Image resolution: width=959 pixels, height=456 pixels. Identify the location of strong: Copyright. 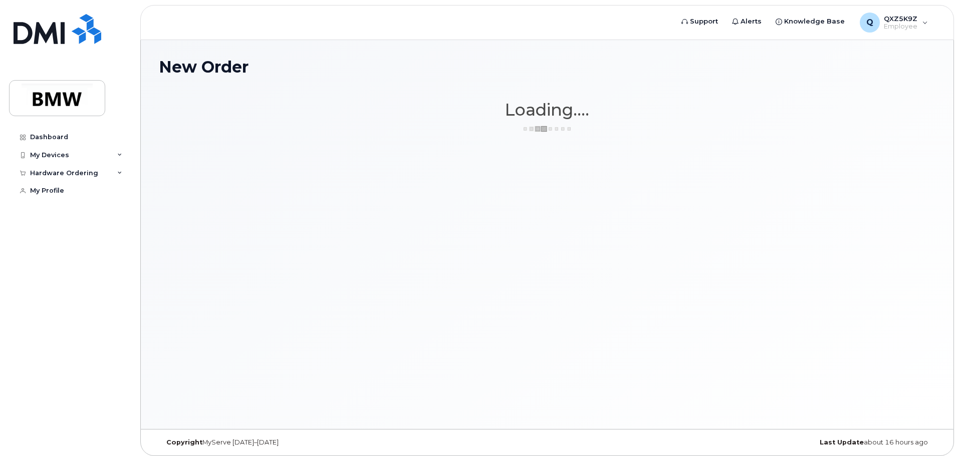
(184, 442).